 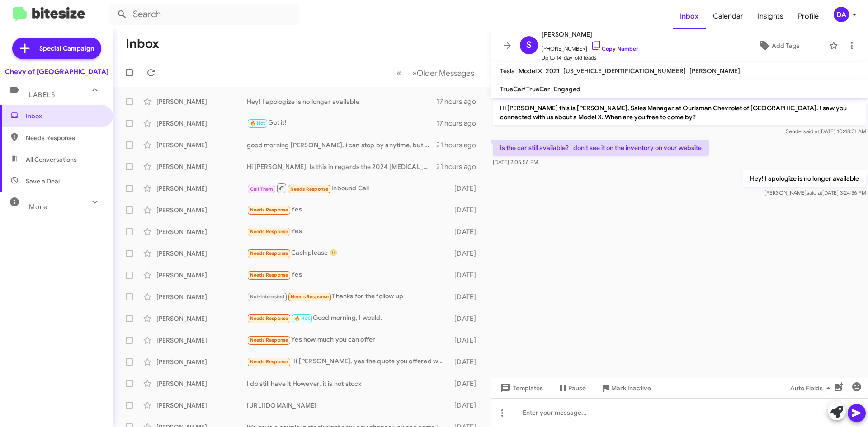 What do you see at coordinates (348, 188) in the screenshot?
I see `div: Inbound Call` at bounding box center [348, 188].